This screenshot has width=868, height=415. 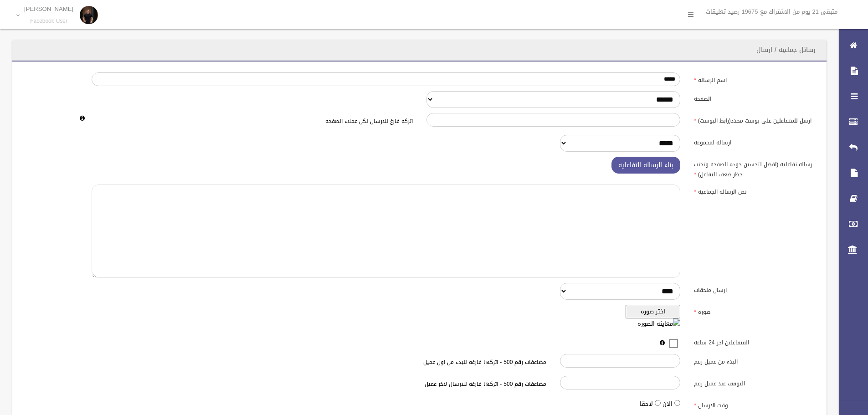 I want to click on label: اسم الرساله, so click(x=754, y=79).